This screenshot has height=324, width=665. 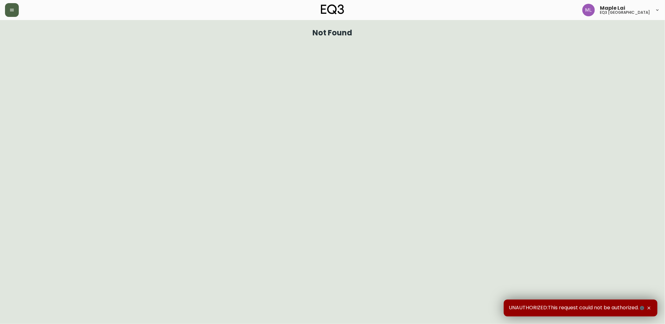 I want to click on img: 61e28cffcf8cc9f4e300d877dd684943, so click(x=589, y=10).